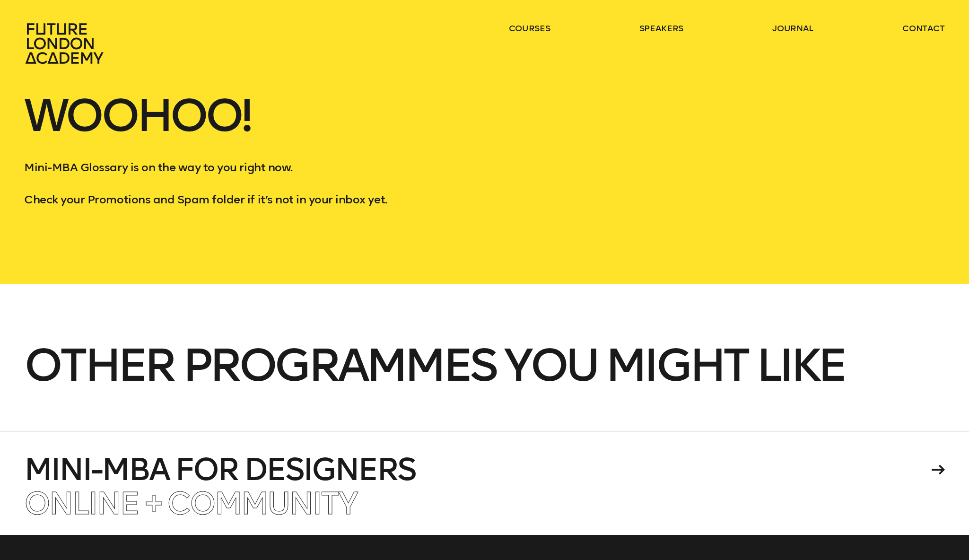  Describe the element at coordinates (793, 29) in the screenshot. I see `a: journal` at that location.